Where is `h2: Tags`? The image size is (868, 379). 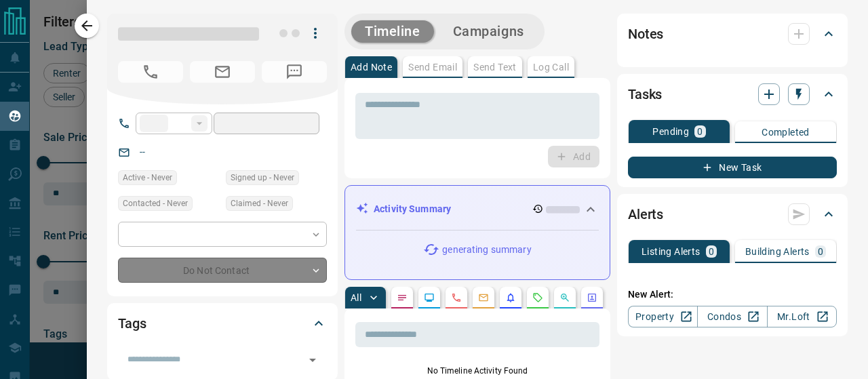 h2: Tags is located at coordinates (132, 324).